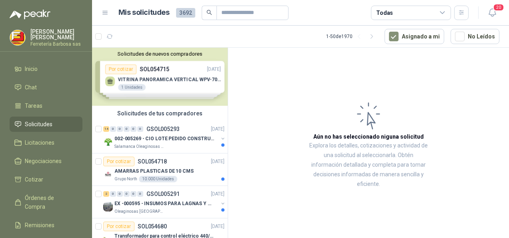  Describe the element at coordinates (160, 54) in the screenshot. I see `button: Solicitudes de nuevos compradores` at that location.